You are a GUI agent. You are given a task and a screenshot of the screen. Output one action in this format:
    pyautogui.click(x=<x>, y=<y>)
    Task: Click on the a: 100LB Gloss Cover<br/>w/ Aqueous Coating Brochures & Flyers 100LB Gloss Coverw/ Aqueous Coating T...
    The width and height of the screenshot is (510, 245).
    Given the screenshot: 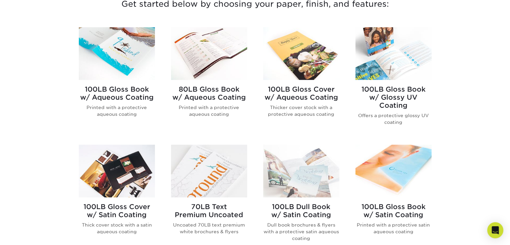 What is the action you would take?
    pyautogui.click(x=301, y=82)
    